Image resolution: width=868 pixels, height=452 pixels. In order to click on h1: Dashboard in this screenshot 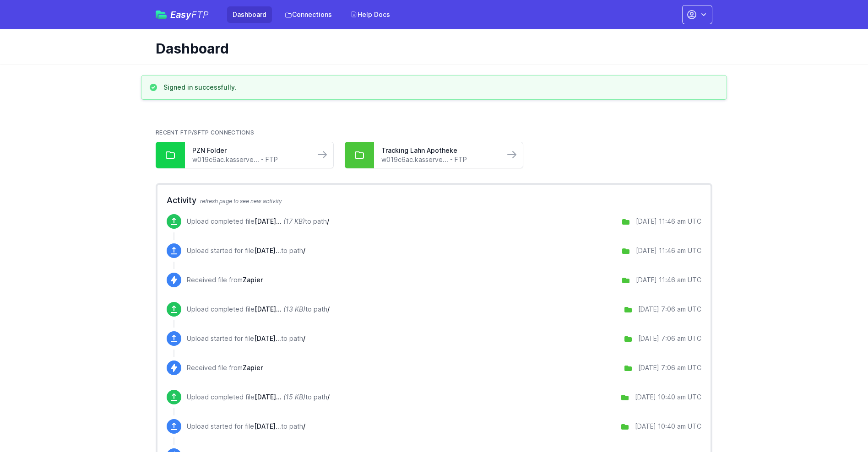, I will do `click(430, 49)`.